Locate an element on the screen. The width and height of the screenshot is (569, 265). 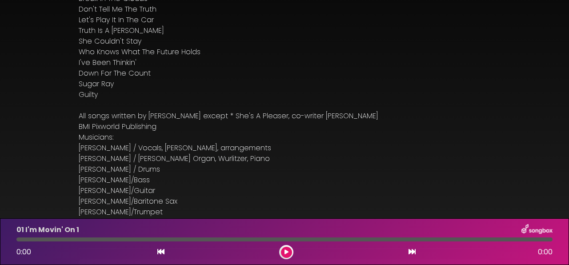
img: songbox-logo-white.png is located at coordinates (537, 230).